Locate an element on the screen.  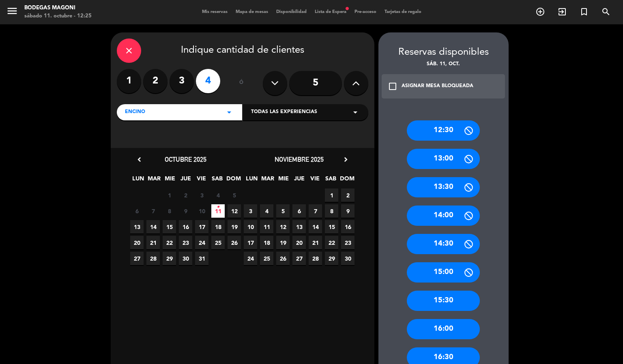
label: 2 is located at coordinates (155, 81).